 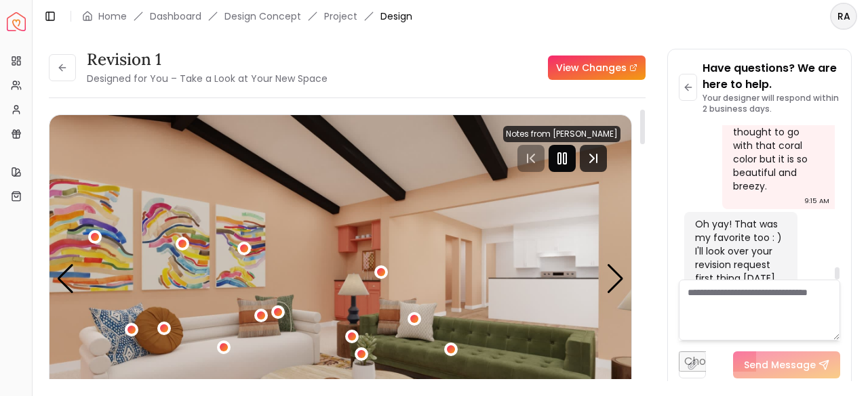 What do you see at coordinates (771, 104) in the screenshot?
I see `p: Your designer will respond within 2 business days.` at bounding box center [771, 104].